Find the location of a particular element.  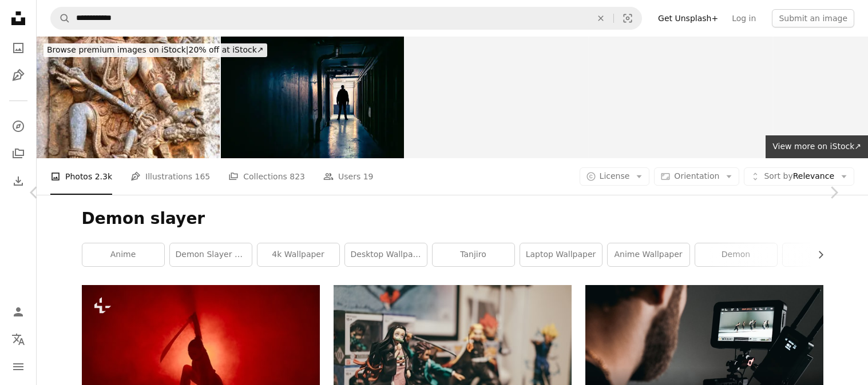

a: naruto is located at coordinates (824, 255).